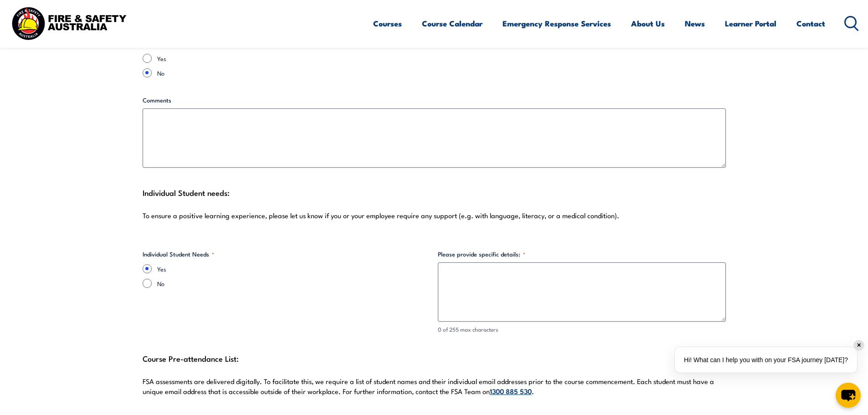 The image size is (868, 415). Describe the element at coordinates (582, 329) in the screenshot. I see `div: 0 of 255 max characters` at that location.